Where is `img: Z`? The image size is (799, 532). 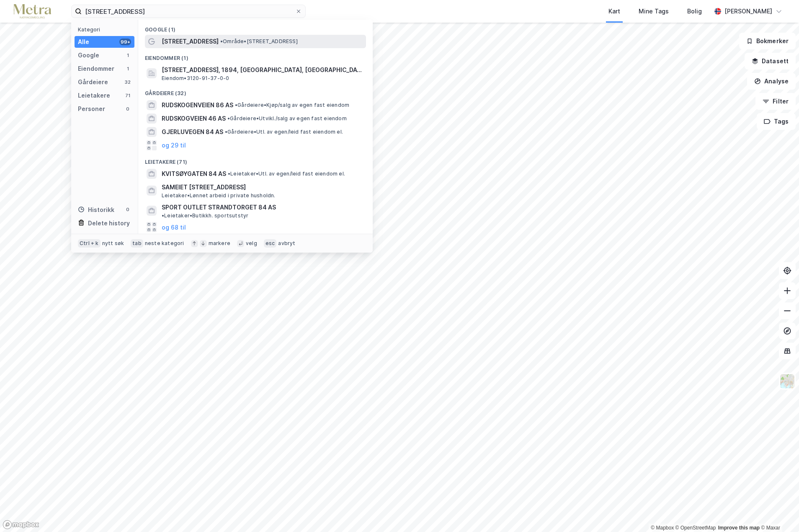 img: Z is located at coordinates (787, 381).